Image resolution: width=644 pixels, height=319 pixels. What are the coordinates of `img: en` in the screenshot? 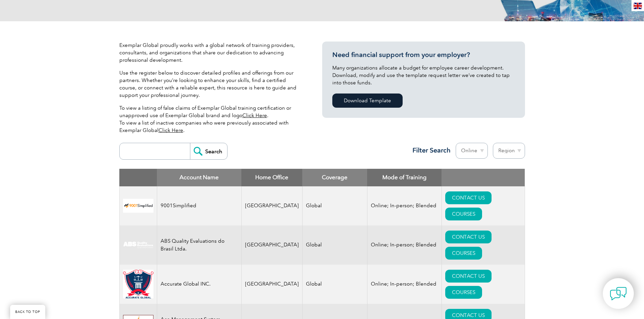 It's located at (638, 6).